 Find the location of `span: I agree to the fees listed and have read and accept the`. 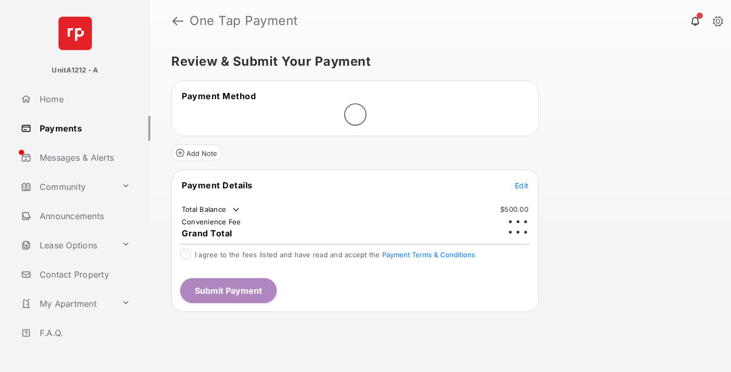

span: I agree to the fees listed and have read and accept the is located at coordinates (335, 255).